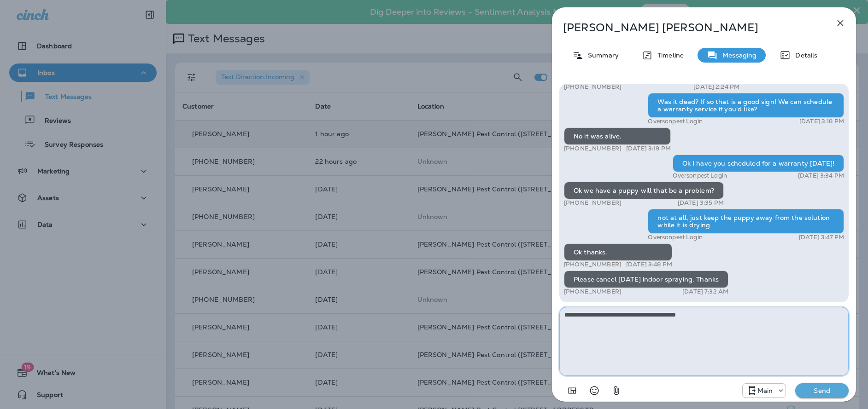 The image size is (868, 409). Describe the element at coordinates (737, 56) in the screenshot. I see `p: Messaging` at that location.